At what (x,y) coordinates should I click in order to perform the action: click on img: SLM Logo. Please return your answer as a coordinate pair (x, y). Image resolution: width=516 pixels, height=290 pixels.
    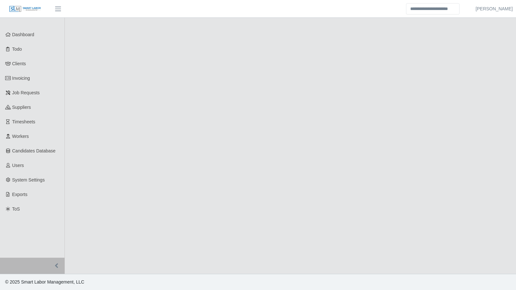
    Looking at the image, I should click on (25, 9).